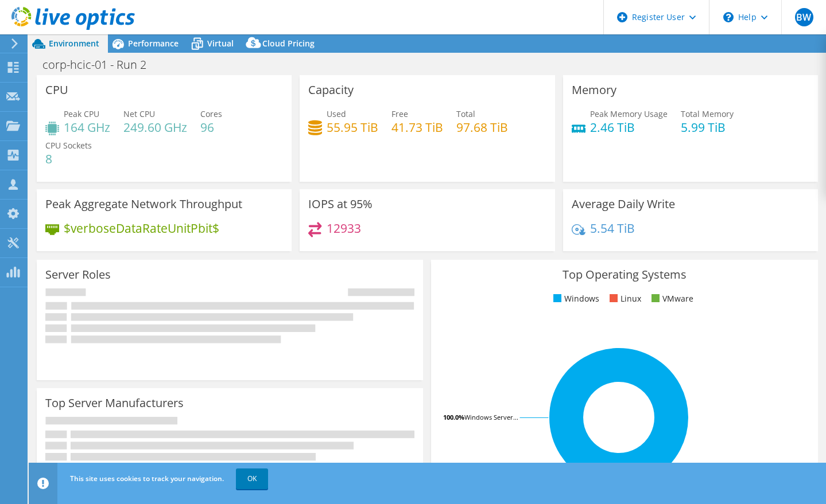 This screenshot has height=504, width=826. I want to click on h4: 8, so click(68, 159).